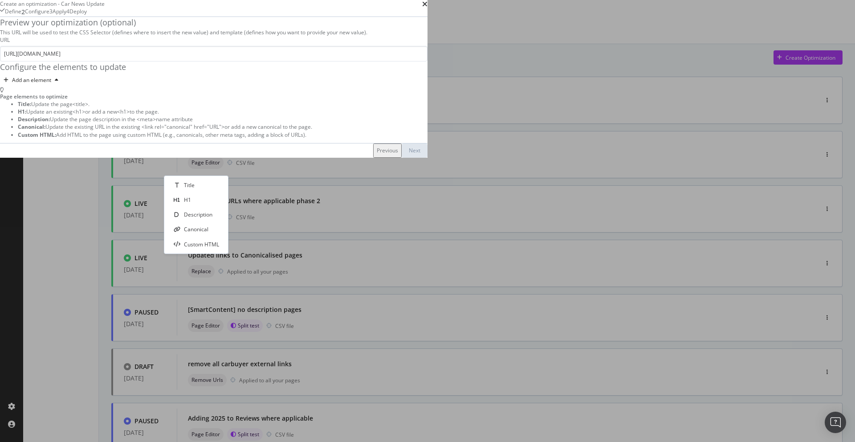 The width and height of the screenshot is (855, 442). Describe the element at coordinates (196, 229) in the screenshot. I see `div: Canonical` at that location.